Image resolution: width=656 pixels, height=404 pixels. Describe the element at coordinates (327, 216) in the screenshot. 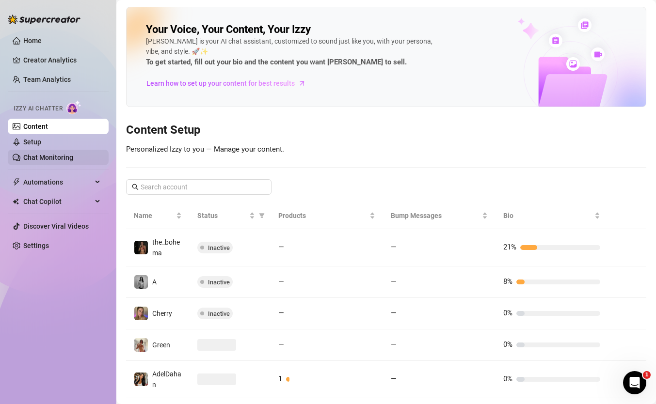

I see `th: Products` at that location.